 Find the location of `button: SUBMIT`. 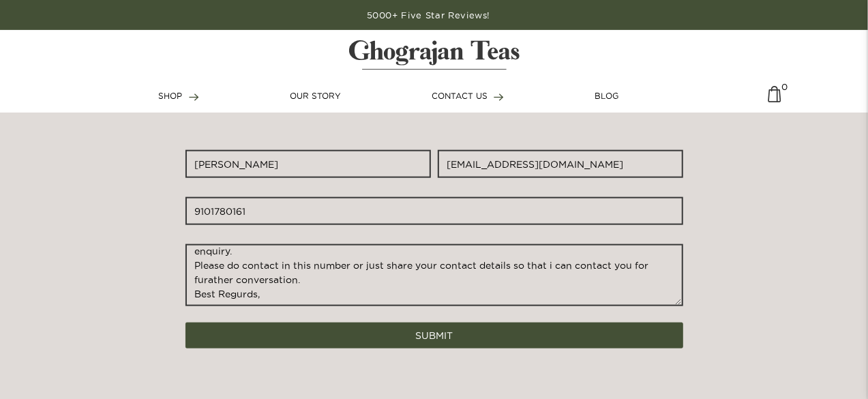

button: SUBMIT is located at coordinates (434, 336).